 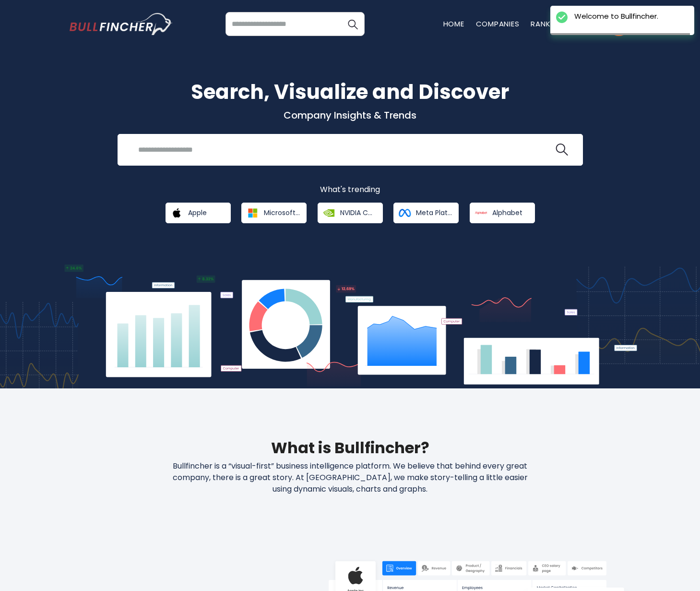 What do you see at coordinates (503, 213) in the screenshot?
I see `a: Alphabet` at bounding box center [503, 213].